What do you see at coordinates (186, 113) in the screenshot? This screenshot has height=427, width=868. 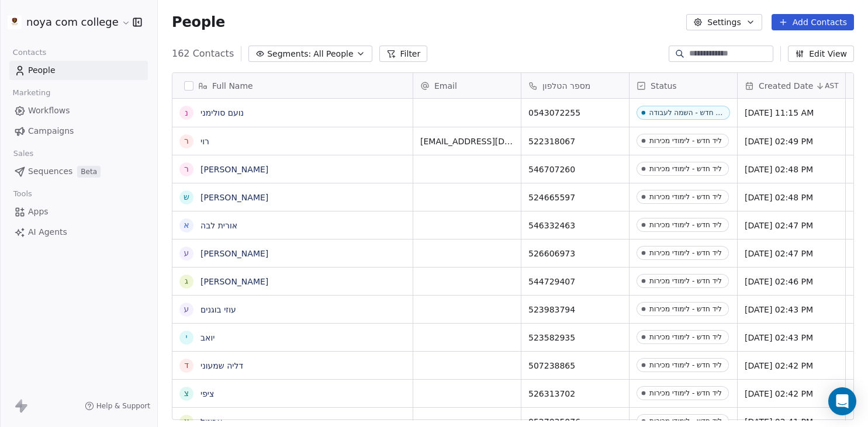 I see `div: נ` at bounding box center [186, 113].